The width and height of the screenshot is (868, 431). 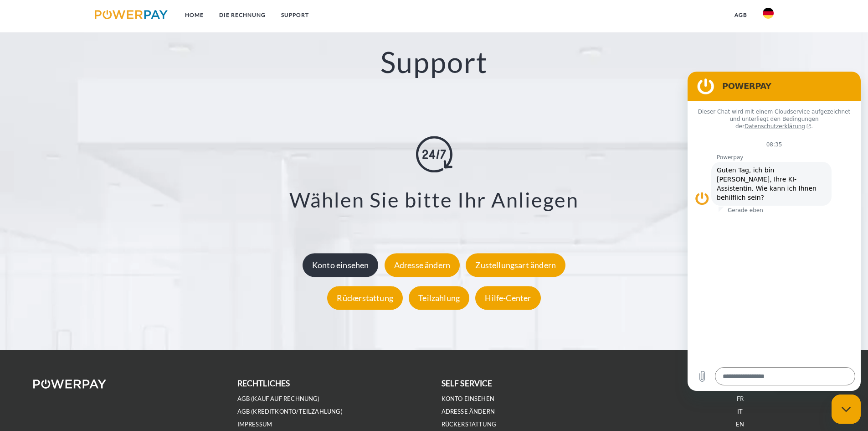 I want to click on h3: Wählen Sie bitte Ihr Anliegen, so click(x=433, y=200).